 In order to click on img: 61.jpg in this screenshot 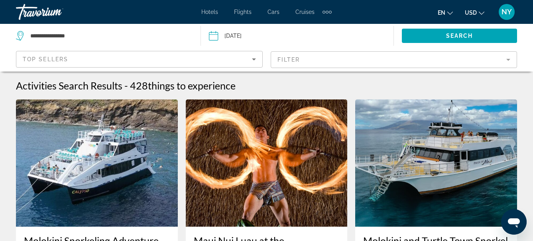, I will do `click(436, 163)`.